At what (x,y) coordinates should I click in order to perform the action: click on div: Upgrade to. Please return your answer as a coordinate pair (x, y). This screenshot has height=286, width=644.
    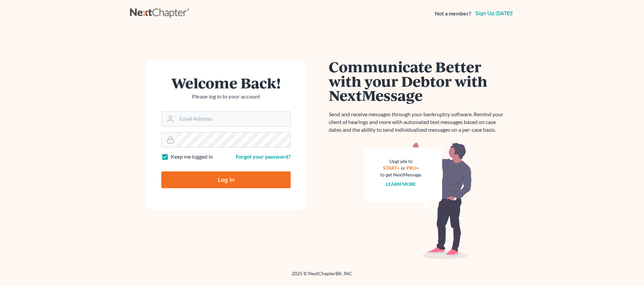
    Looking at the image, I should click on (401, 162).